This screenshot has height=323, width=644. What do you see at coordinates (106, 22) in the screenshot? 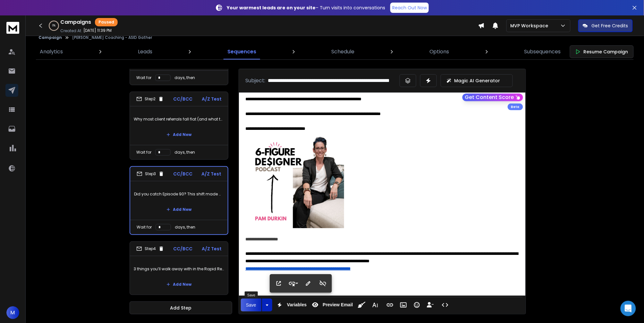
I see `div: Paused` at bounding box center [106, 22].